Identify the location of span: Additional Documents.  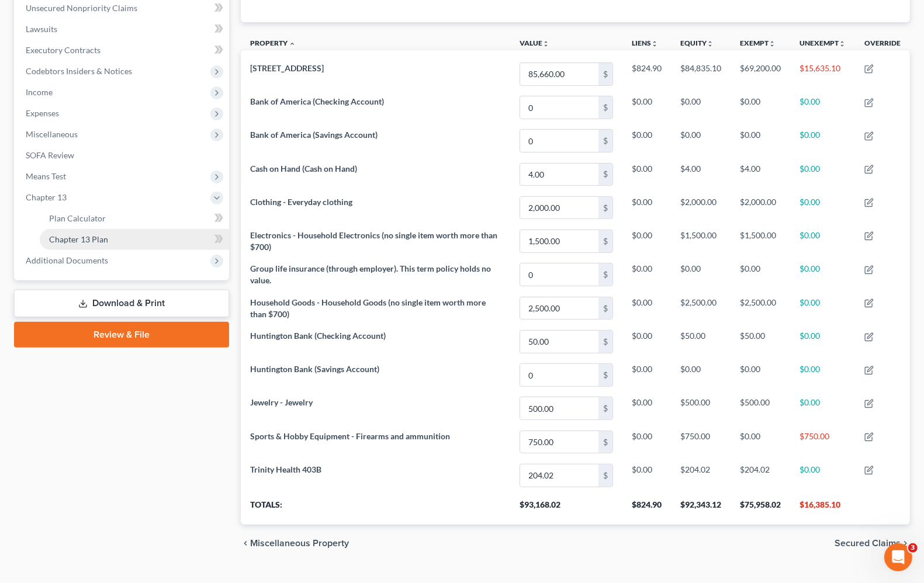
(66, 260).